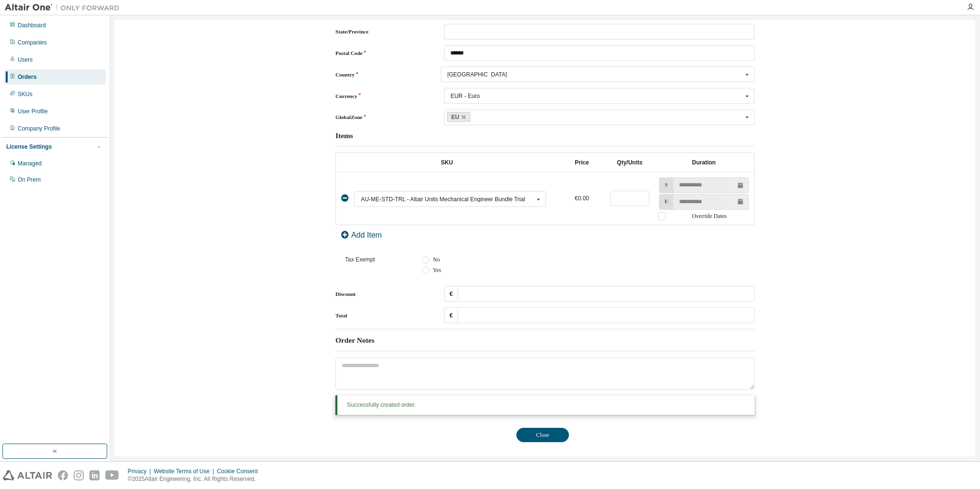 The width and height of the screenshot is (980, 489). Describe the element at coordinates (582, 199) in the screenshot. I see `td: €0.00` at that location.